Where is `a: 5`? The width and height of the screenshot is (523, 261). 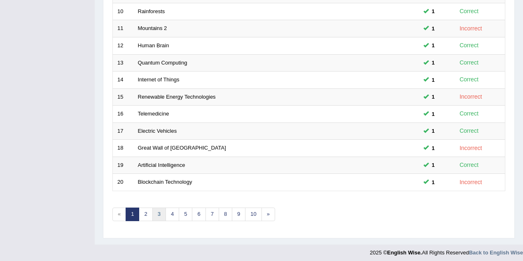
a: 5 is located at coordinates (185, 214).